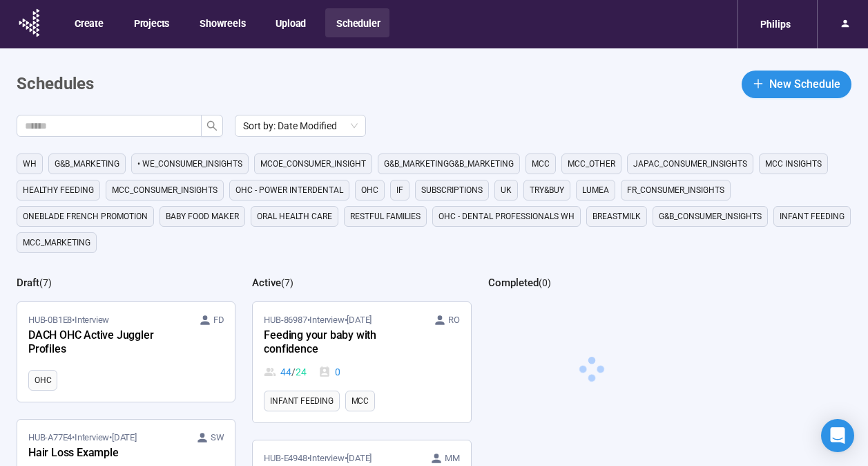 The image size is (868, 466). What do you see at coordinates (300, 126) in the screenshot?
I see `span: Sort by: Date Modified` at bounding box center [300, 126].